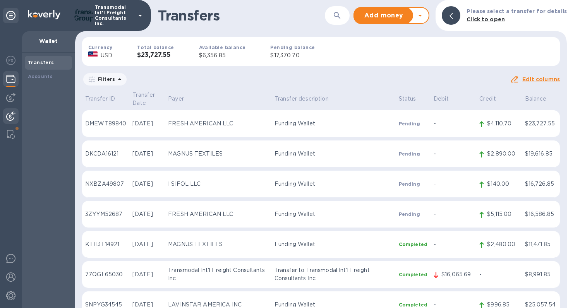  I want to click on p: NXBZA49807, so click(106, 184).